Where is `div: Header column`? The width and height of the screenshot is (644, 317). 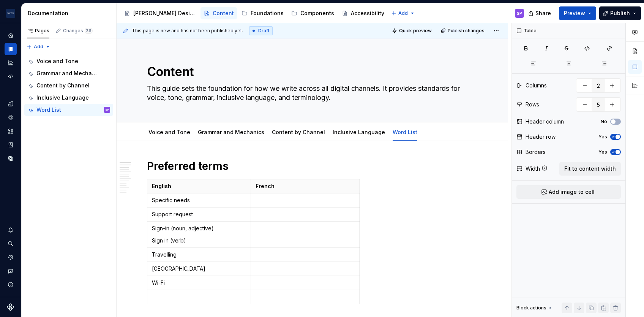 div: Header column is located at coordinates (544, 121).